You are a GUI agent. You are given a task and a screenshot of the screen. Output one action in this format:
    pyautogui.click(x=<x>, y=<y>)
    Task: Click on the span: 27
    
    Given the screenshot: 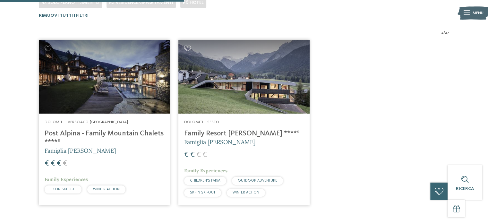 What is the action you would take?
    pyautogui.click(x=447, y=33)
    